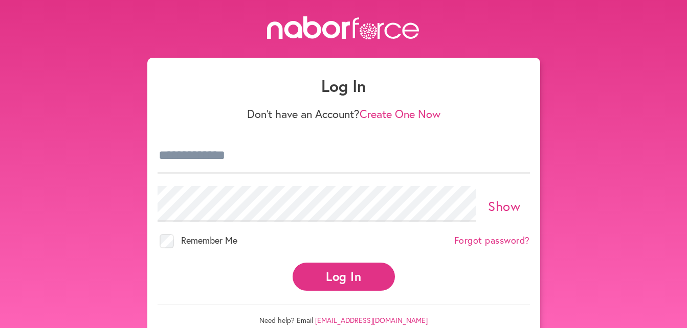  I want to click on a: Forgot password?, so click(492, 241).